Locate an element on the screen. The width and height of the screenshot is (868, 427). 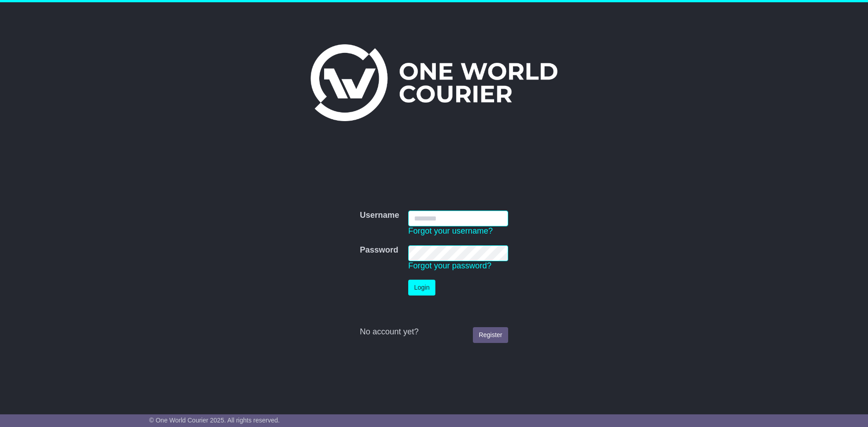
a: Forgot your password? is located at coordinates (450, 266).